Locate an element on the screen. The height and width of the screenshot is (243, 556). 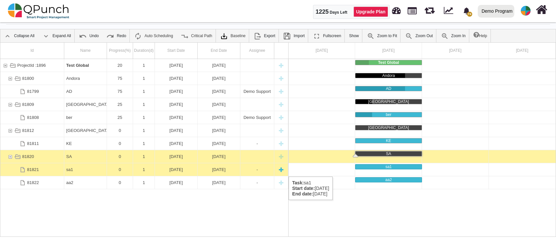
a: Help is located at coordinates (481, 36).